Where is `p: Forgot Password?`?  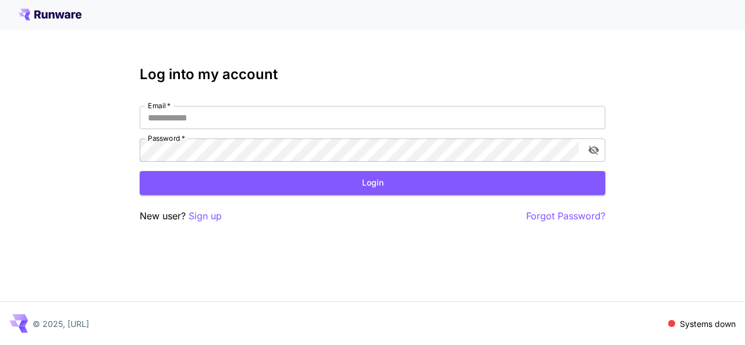
p: Forgot Password? is located at coordinates (566, 216).